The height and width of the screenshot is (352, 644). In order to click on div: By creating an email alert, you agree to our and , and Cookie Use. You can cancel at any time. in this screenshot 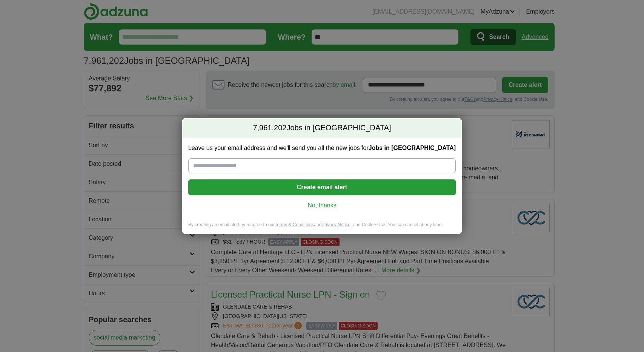, I will do `click(322, 228)`.